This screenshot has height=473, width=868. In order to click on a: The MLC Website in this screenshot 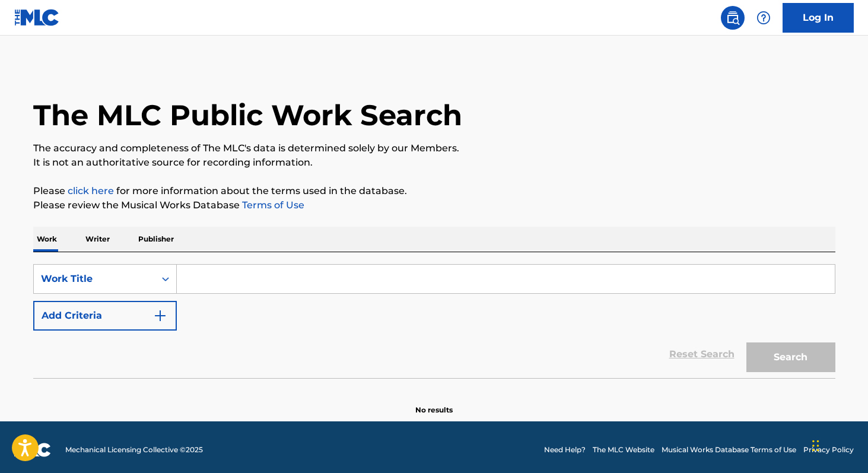, I will do `click(624, 450)`.